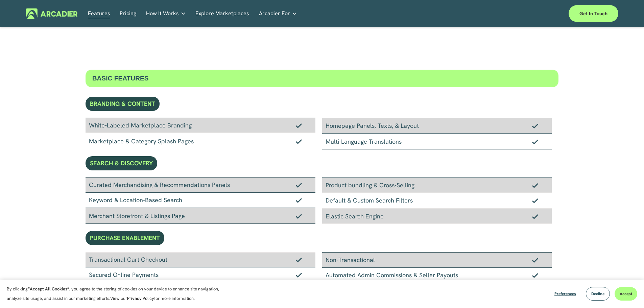 This screenshot has height=308, width=644. What do you see at coordinates (125, 238) in the screenshot?
I see `div: PURCHASE ENABLEMENT` at bounding box center [125, 238].